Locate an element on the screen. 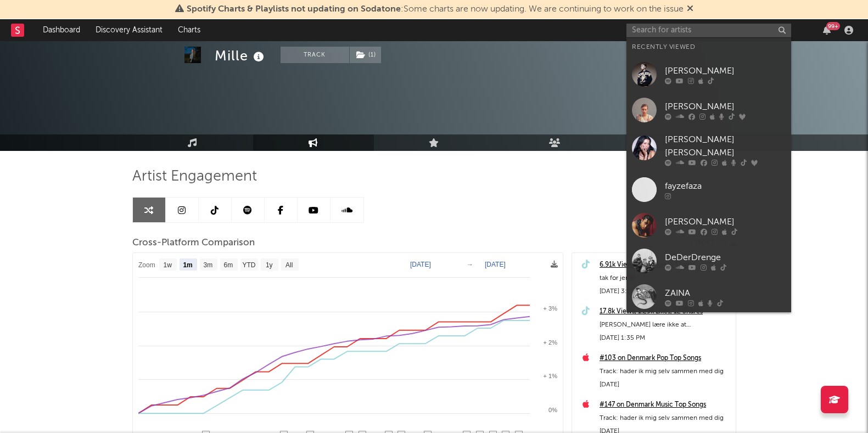 The width and height of the screenshot is (868, 433). div: tak for jer❤️ is located at coordinates (665, 278).